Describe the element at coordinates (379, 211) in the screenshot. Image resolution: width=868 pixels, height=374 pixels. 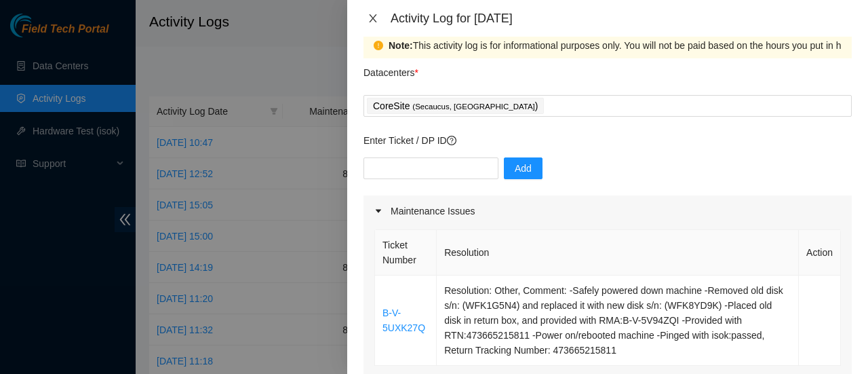
I see `span: caret-right` at that location.